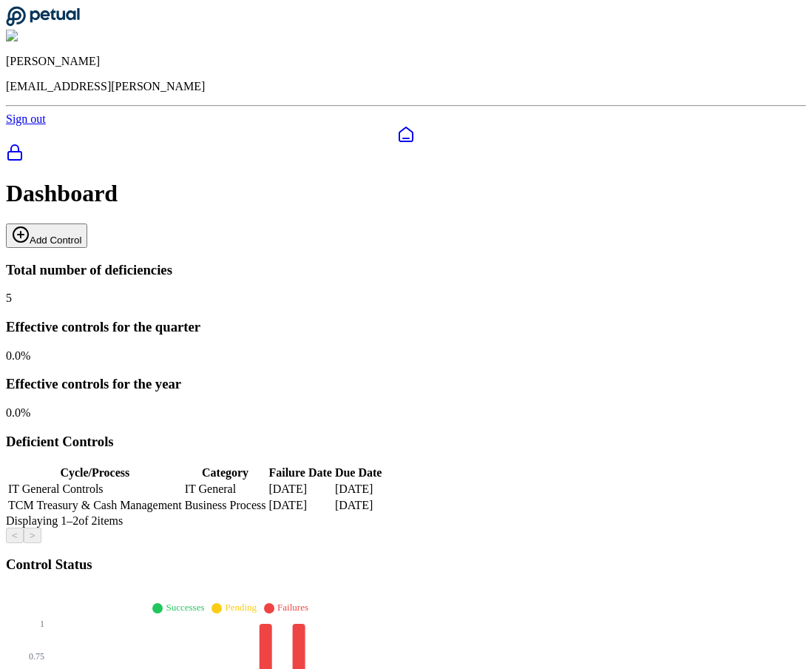 The height and width of the screenshot is (669, 812). Describe the element at coordinates (226, 489) in the screenshot. I see `td: IT General` at that location.